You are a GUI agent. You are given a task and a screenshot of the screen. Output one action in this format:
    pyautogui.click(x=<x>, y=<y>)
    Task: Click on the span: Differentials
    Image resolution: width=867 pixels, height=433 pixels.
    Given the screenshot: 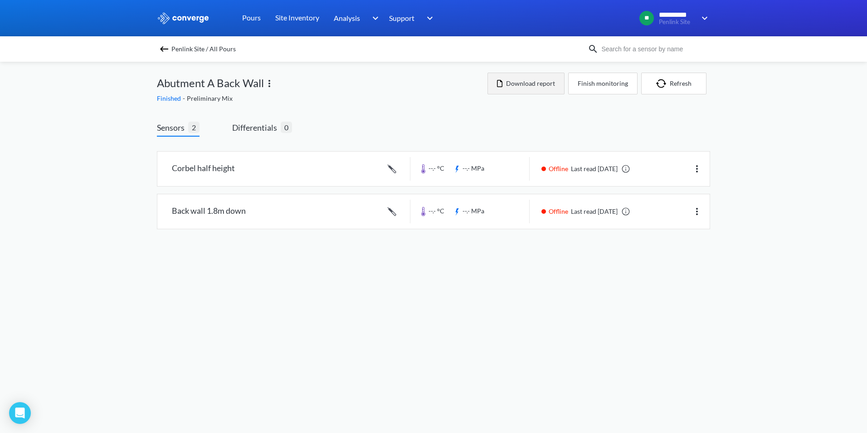 What is the action you would take?
    pyautogui.click(x=256, y=127)
    